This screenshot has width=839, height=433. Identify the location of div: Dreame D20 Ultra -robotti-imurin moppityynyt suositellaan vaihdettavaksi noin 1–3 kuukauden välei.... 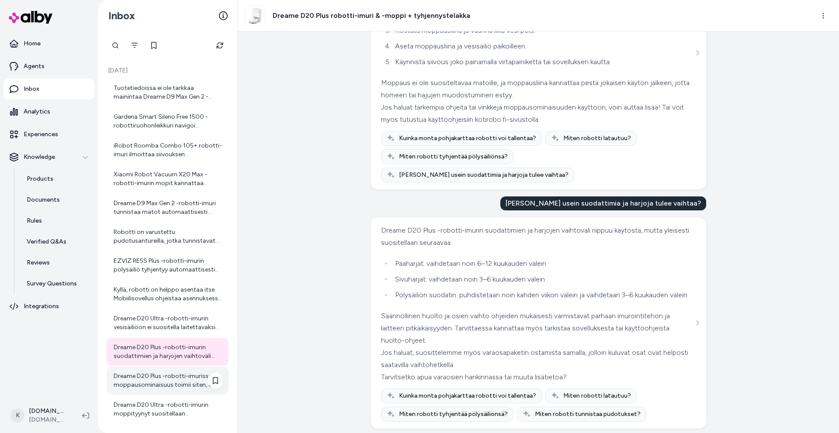
(168, 410).